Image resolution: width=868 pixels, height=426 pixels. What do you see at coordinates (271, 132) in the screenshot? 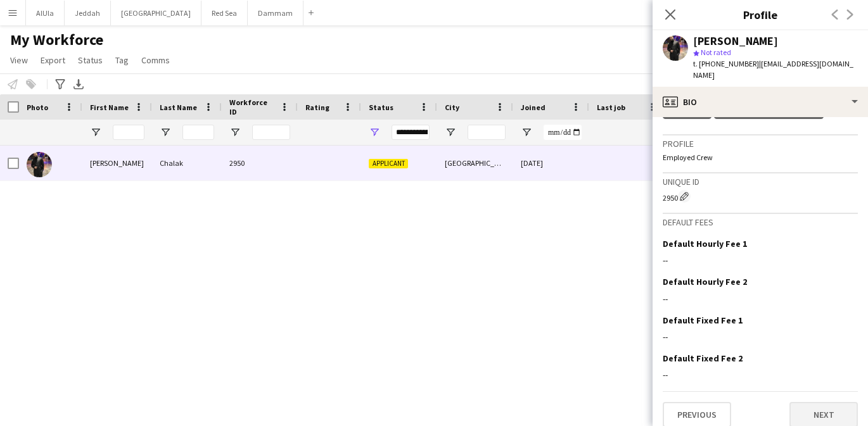
I see `input: Workforce ID Filter Input` at bounding box center [271, 132].